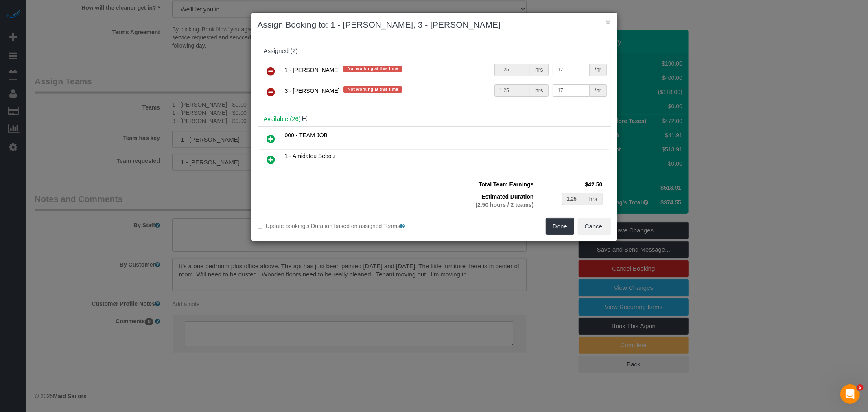  Describe the element at coordinates (434, 51) in the screenshot. I see `div: Assigned (2)` at that location.